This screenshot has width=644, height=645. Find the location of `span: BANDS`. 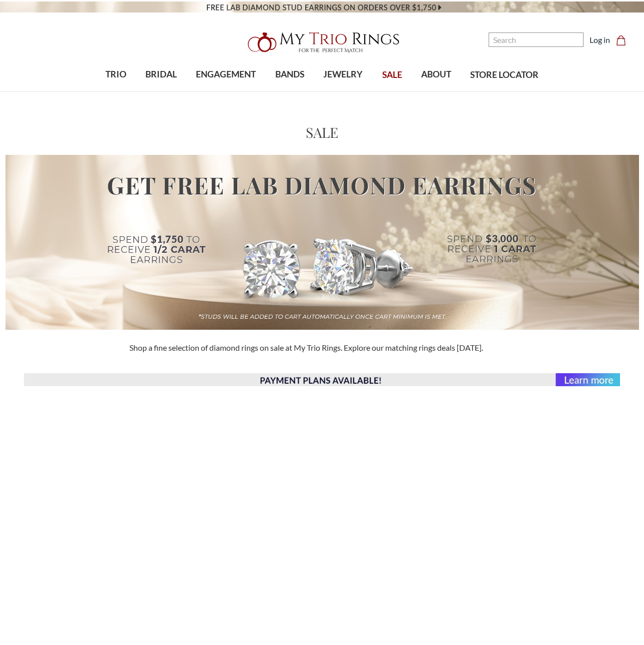

span: BANDS is located at coordinates (289, 75).